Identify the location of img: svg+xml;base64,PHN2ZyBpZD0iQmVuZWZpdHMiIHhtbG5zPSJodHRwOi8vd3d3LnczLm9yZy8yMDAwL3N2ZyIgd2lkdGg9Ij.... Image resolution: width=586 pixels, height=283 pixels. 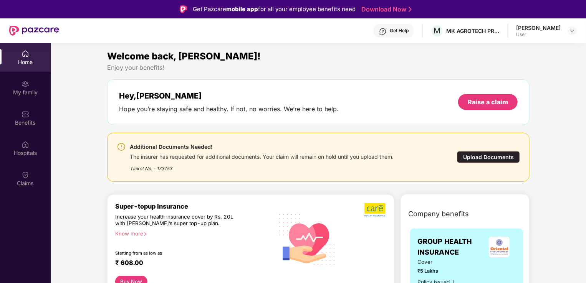
(25, 114).